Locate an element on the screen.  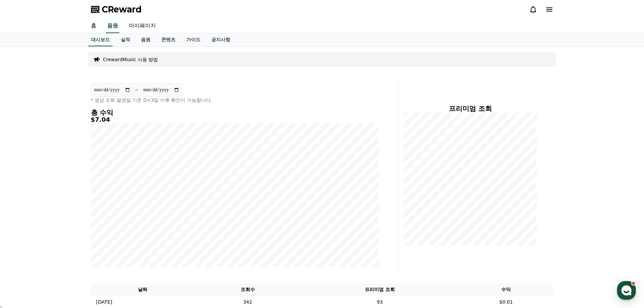
h4: 총 수익 is located at coordinates (235, 112).